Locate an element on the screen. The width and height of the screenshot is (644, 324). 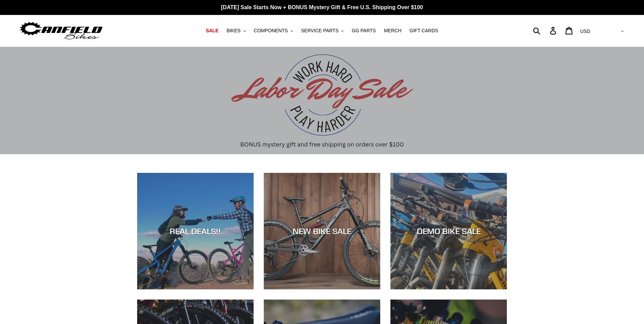
div: DEMO BIKE SALE is located at coordinates (448, 231).